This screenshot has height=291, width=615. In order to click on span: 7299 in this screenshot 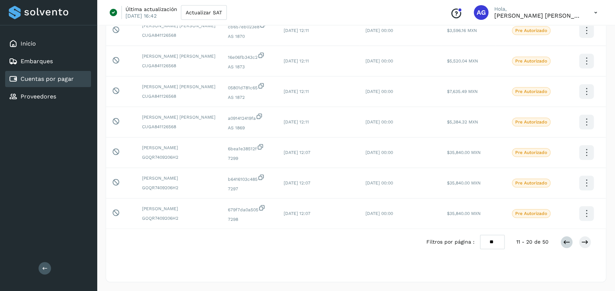, I will do `click(249, 158)`.